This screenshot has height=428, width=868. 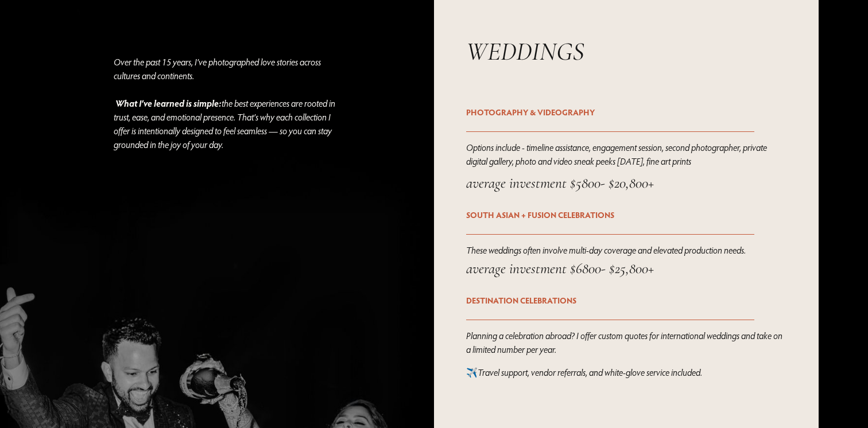 I want to click on strong: SOUTH ASIAN + FUSION CELEBRATIONS, so click(x=540, y=214).